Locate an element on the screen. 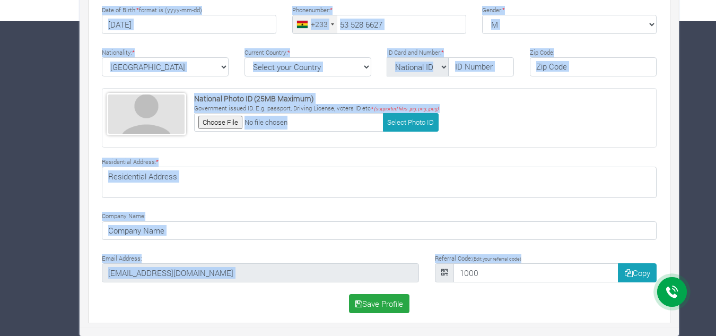 The image size is (716, 336). label: Gender: is located at coordinates (493, 10).